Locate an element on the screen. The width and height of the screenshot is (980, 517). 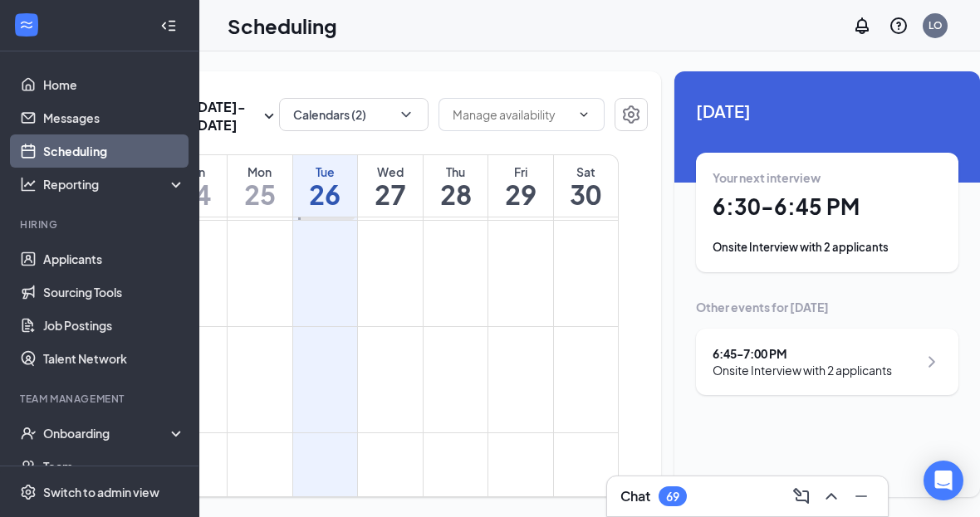
a: August 30, 2025 is located at coordinates (586, 186).